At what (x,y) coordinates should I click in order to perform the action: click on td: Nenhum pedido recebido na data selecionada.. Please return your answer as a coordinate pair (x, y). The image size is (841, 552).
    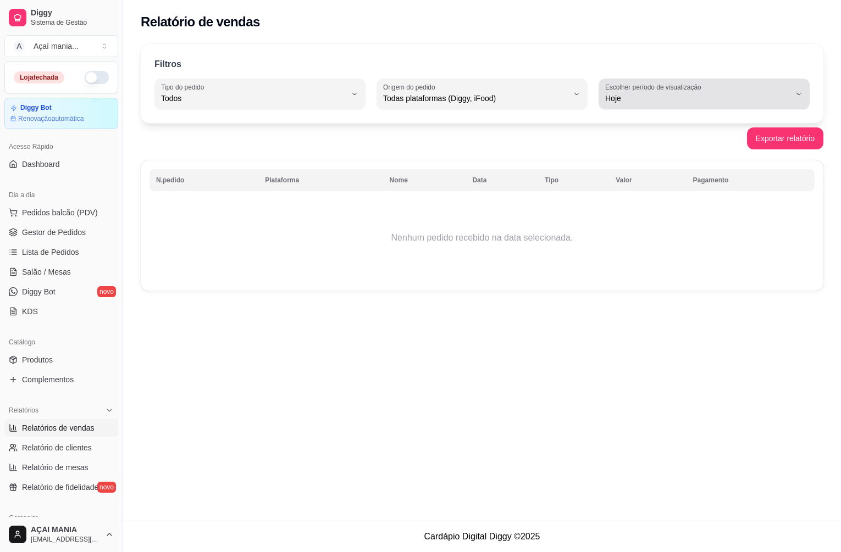
    Looking at the image, I should click on (482, 238).